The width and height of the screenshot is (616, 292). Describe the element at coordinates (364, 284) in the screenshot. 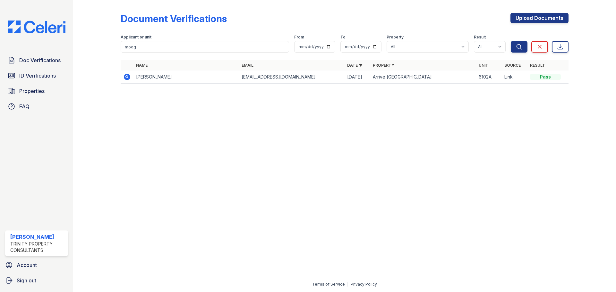

I see `a: Privacy Policy` at that location.